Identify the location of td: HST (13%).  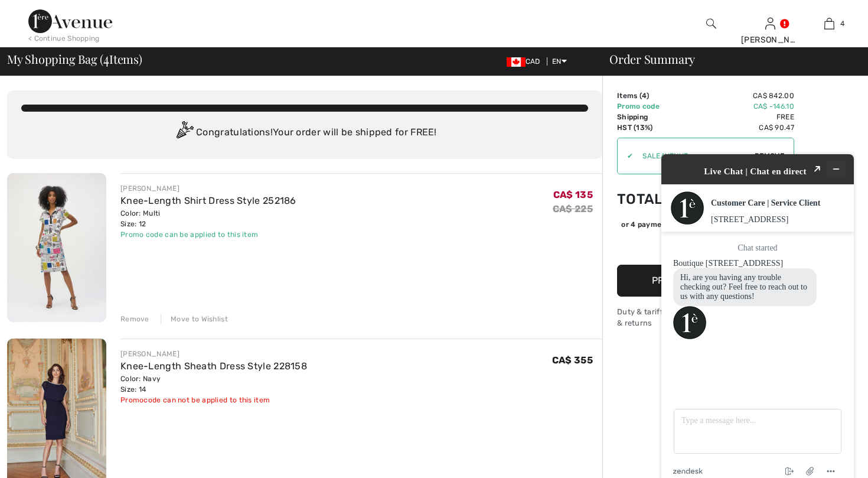
(649, 128).